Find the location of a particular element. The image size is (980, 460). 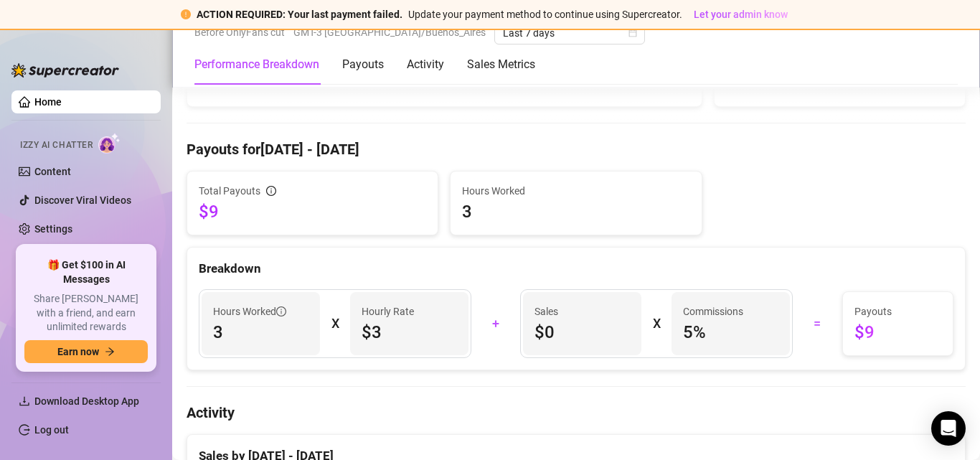

a: Content is located at coordinates (53, 171).